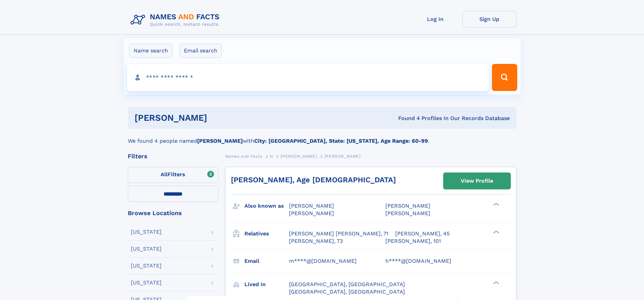 The image size is (644, 300). Describe the element at coordinates (244, 156) in the screenshot. I see `a: Names and Facts` at that location.